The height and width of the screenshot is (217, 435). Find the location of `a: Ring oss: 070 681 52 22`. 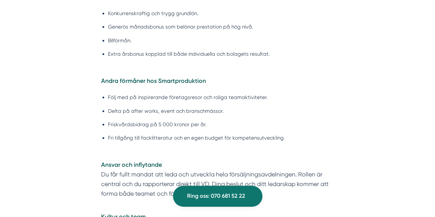

a: Ring oss: 070 681 52 22 is located at coordinates (218, 196).